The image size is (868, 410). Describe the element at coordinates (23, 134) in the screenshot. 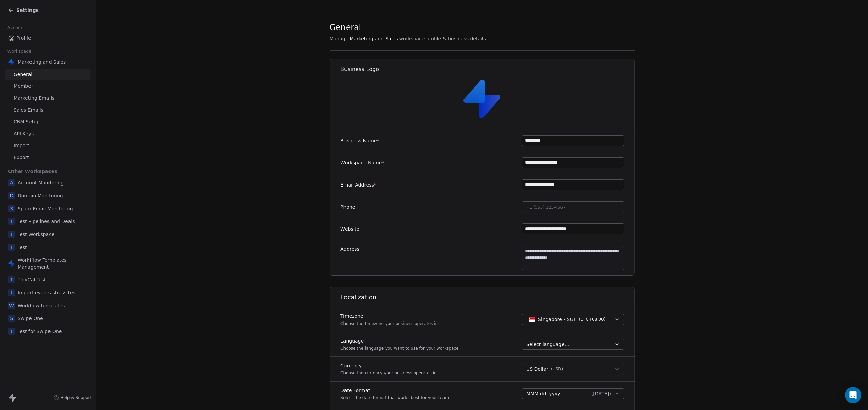

I see `span: API Keys` at that location.